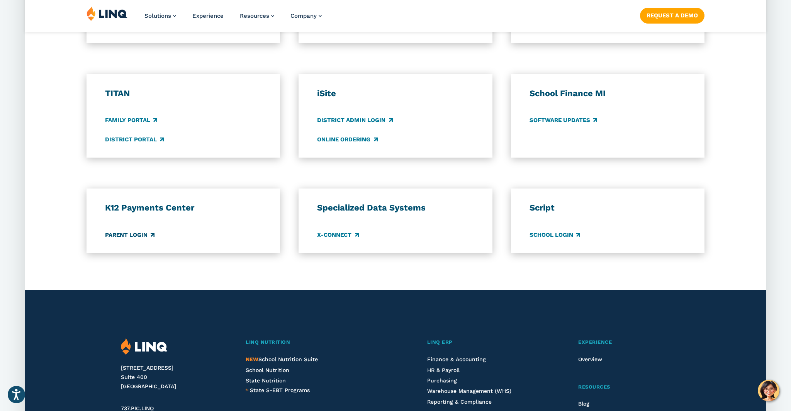  Describe the element at coordinates (443, 370) in the screenshot. I see `span: HR & Payroll` at that location.